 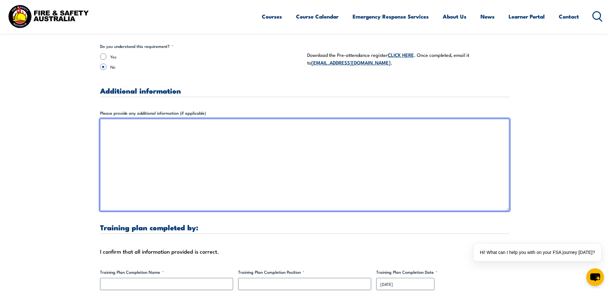 What do you see at coordinates (569, 16) in the screenshot?
I see `a: Contact` at bounding box center [569, 16].